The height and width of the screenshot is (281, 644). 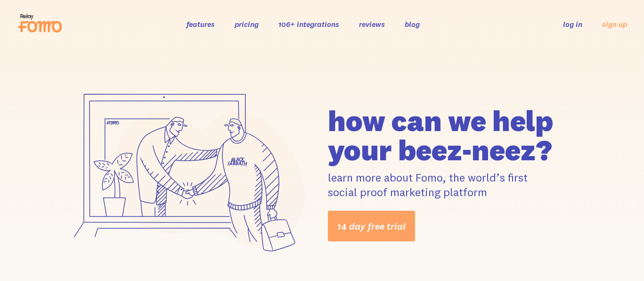 What do you see at coordinates (412, 24) in the screenshot?
I see `a: blog` at bounding box center [412, 24].